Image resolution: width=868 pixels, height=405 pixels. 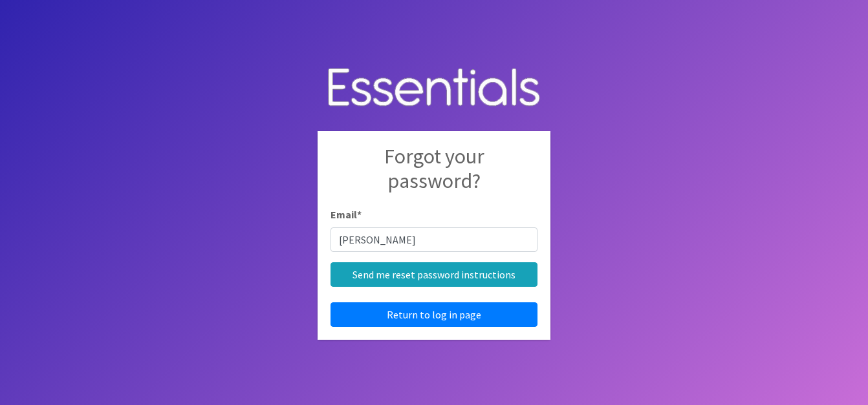 I want to click on img: Human Essentials, so click(x=434, y=88).